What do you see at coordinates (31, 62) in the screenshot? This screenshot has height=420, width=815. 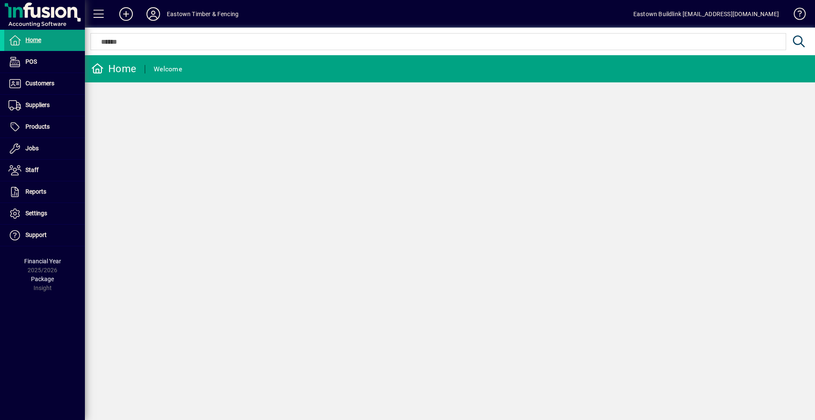 I see `span: POS` at bounding box center [31, 62].